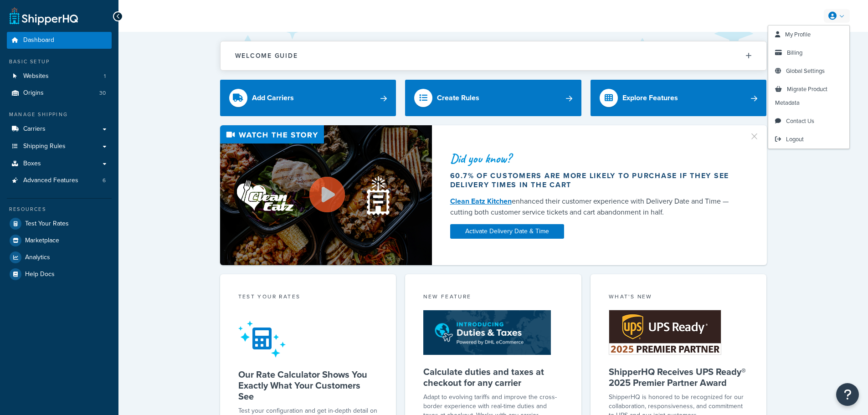 The width and height of the screenshot is (868, 415). Describe the element at coordinates (59, 209) in the screenshot. I see `div: Resources` at that location.